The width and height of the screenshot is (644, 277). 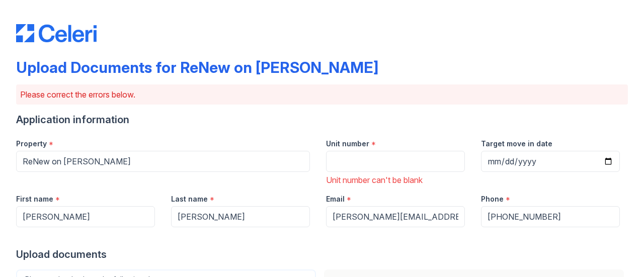 What do you see at coordinates (396, 180) in the screenshot?
I see `div: Unit number can't be blank` at bounding box center [396, 180].